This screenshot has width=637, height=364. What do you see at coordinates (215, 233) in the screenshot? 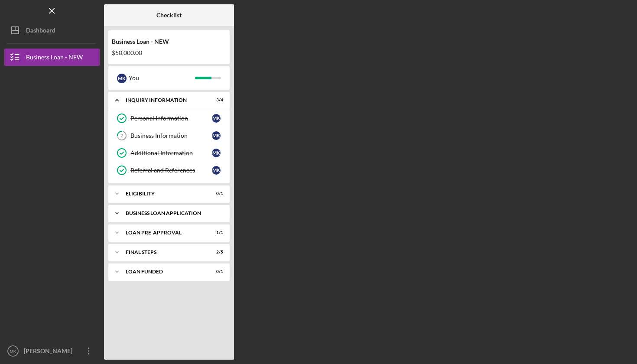
I see `div: 1 / 1` at bounding box center [215, 233].